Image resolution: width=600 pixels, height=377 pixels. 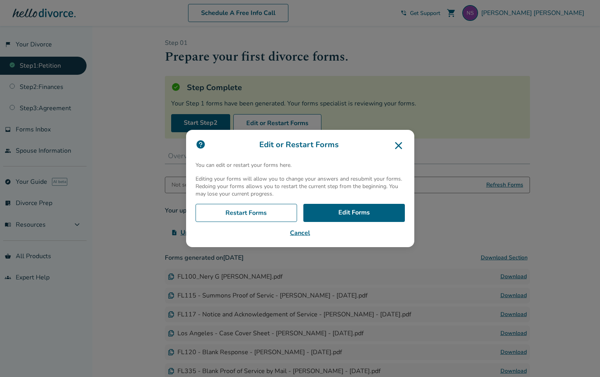 I want to click on a: Restart Forms, so click(x=246, y=213).